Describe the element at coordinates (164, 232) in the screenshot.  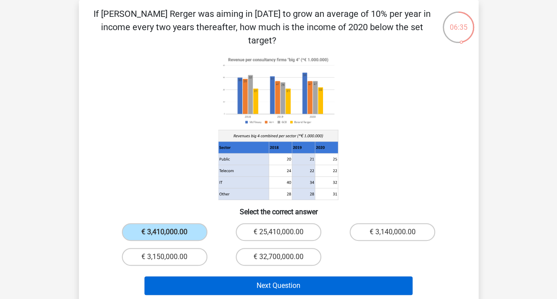
I see `label: € 3,410,000.00` at that location.